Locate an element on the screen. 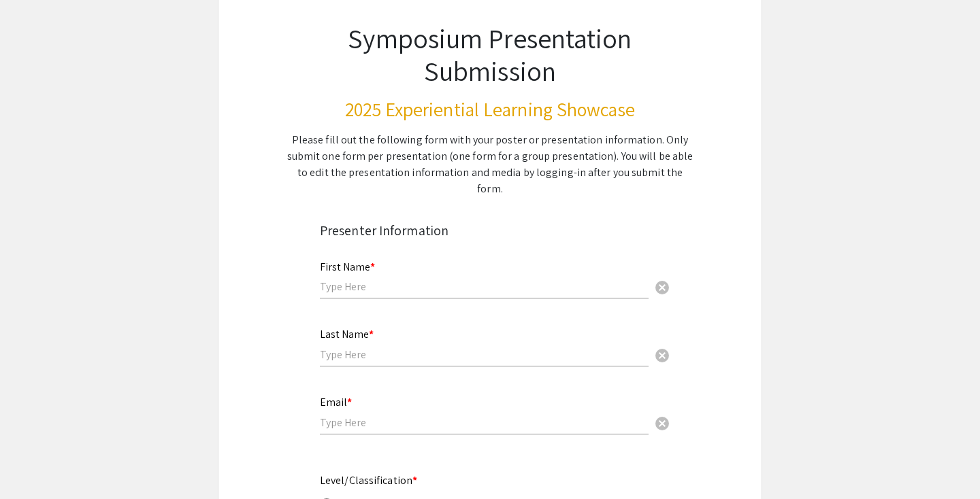 The height and width of the screenshot is (499, 980). mat-label: Last Name is located at coordinates (346, 334).